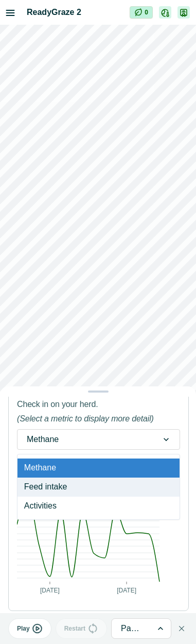 The image size is (196, 644). I want to click on div: Feed intake, so click(98, 486).